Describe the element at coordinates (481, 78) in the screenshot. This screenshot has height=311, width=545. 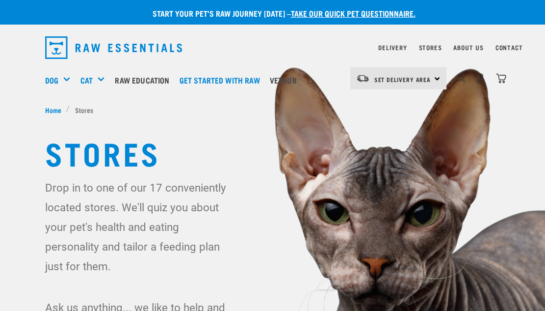
I see `img: user.png` at that location.